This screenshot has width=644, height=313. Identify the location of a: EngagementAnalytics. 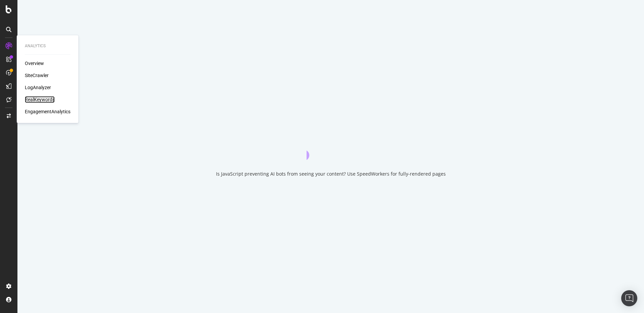
(48, 111).